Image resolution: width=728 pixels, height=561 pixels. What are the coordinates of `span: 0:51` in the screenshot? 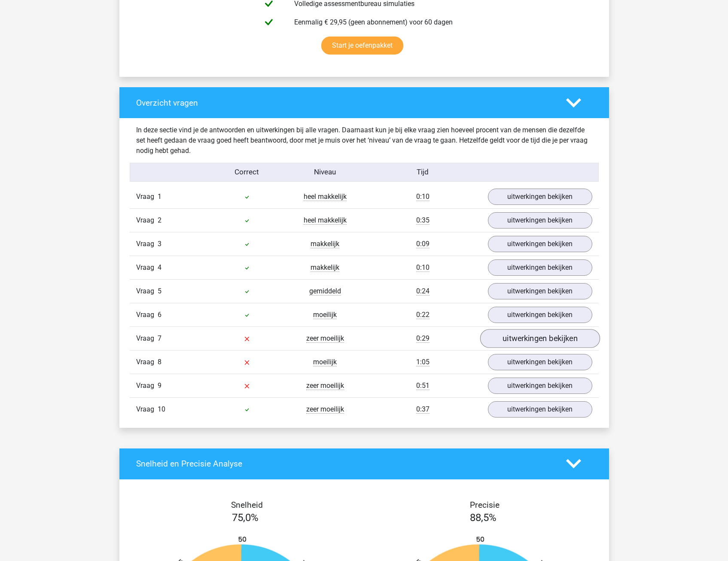 It's located at (423, 386).